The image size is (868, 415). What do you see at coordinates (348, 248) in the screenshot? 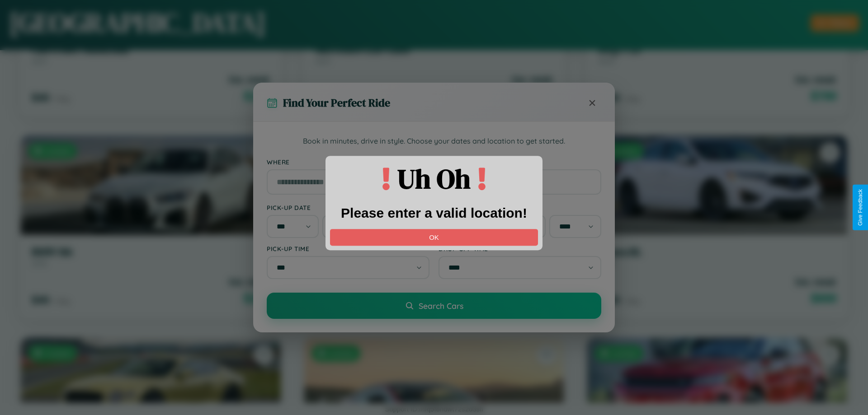
I see `label: Pick-up Time` at bounding box center [348, 248].